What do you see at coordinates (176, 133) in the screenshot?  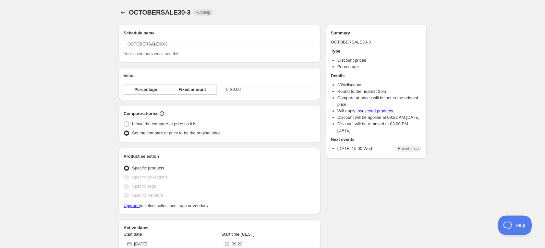 I see `span: Set the compare at price to be the original price` at bounding box center [176, 133].